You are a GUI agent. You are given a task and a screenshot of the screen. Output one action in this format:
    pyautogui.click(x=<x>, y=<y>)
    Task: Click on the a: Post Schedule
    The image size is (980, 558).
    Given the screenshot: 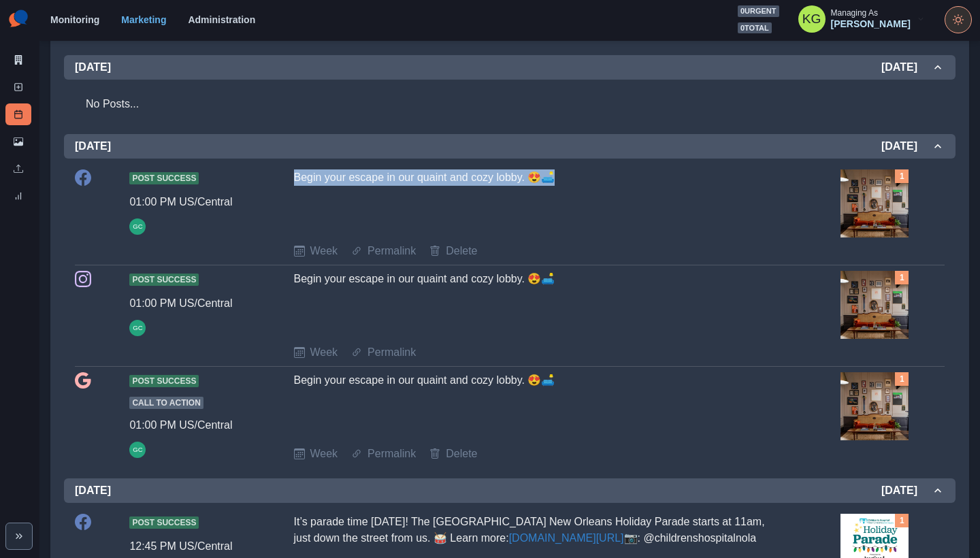 What is the action you would take?
    pyautogui.click(x=18, y=114)
    